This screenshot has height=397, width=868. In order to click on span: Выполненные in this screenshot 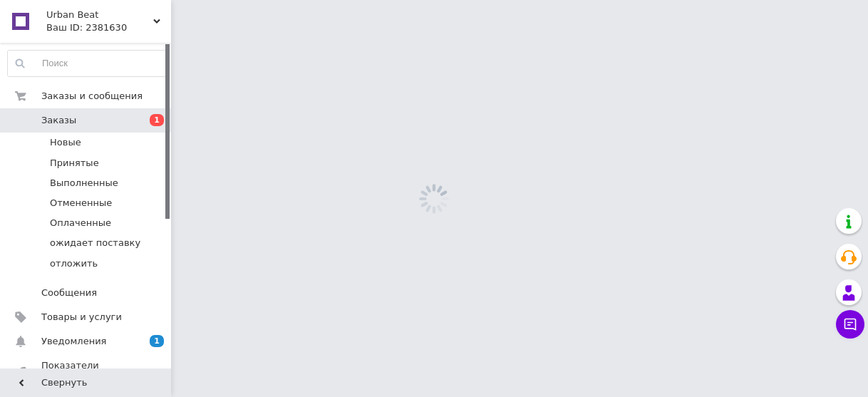, I will do `click(84, 183)`.